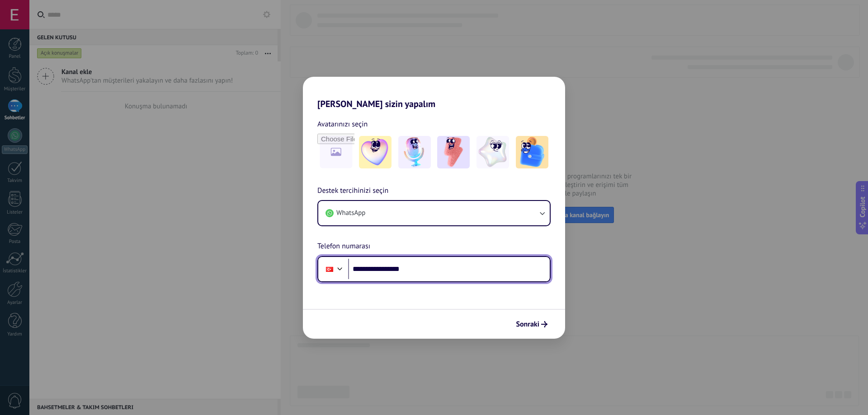 This screenshot has height=415, width=868. I want to click on img: -2.jpeg, so click(415, 152).